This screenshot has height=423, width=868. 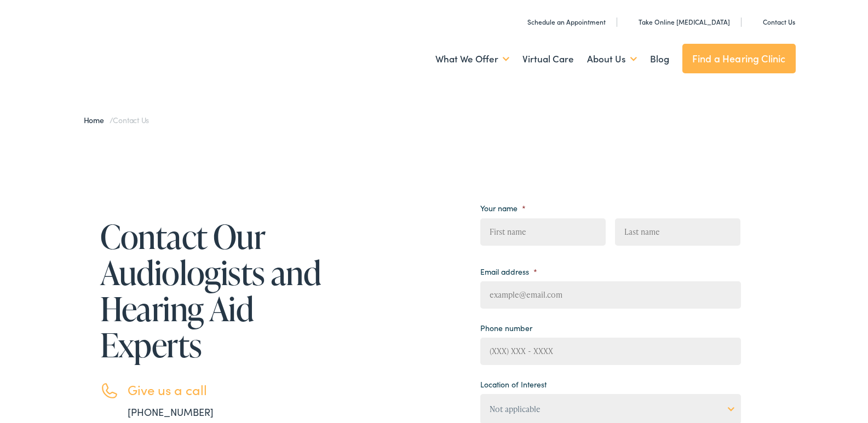 I want to click on a: Blog, so click(x=659, y=59).